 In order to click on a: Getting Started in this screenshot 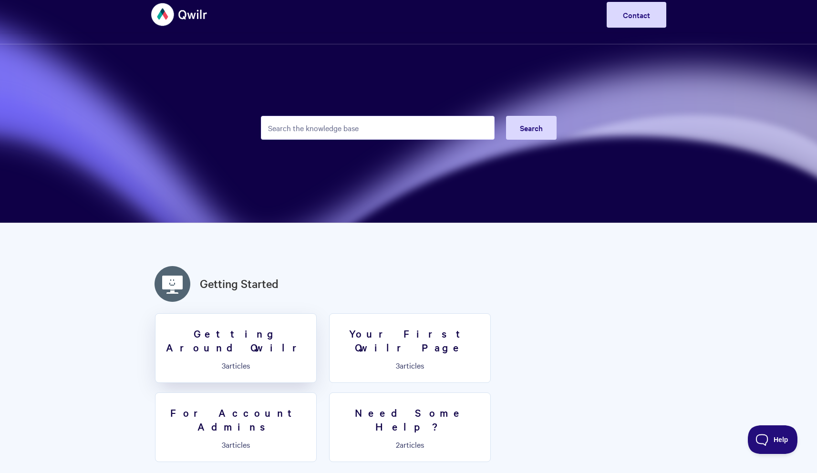, I will do `click(239, 284)`.